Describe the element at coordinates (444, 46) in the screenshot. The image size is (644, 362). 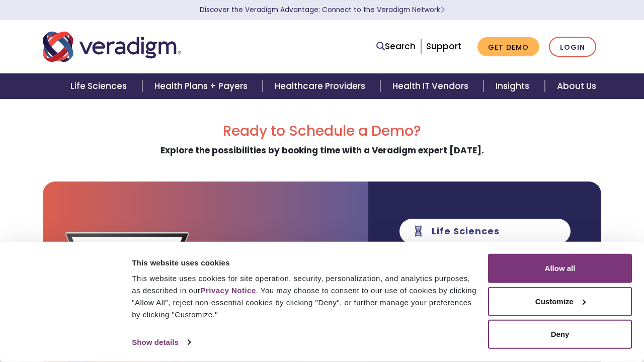
I see `a: Support` at that location.